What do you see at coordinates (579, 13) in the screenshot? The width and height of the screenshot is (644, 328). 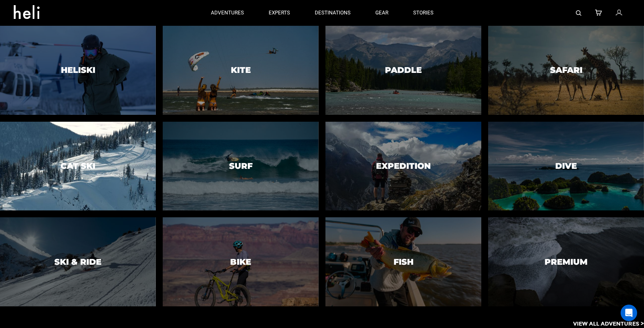 I see `img: search-bar-icon.svg` at bounding box center [579, 13].